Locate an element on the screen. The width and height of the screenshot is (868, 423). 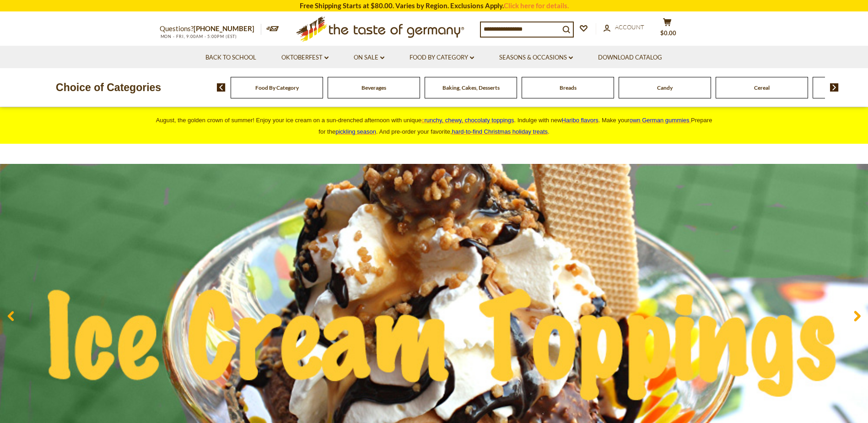
a: Cereal is located at coordinates (762, 88).